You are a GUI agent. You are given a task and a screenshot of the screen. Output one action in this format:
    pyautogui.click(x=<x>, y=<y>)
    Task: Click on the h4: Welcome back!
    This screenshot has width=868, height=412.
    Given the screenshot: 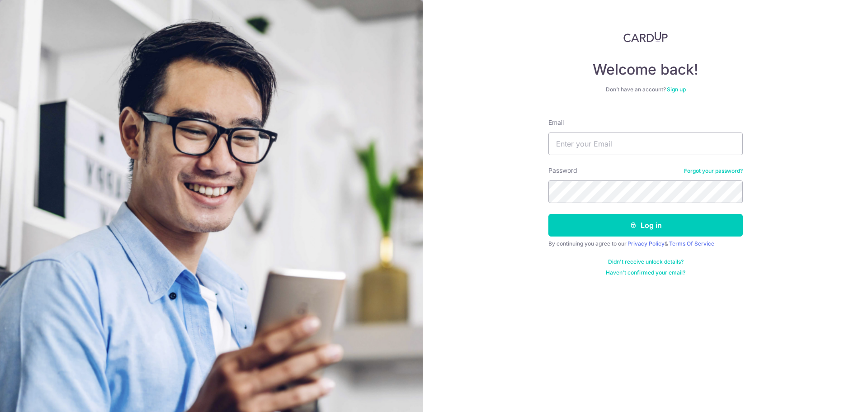 What is the action you would take?
    pyautogui.click(x=646, y=69)
    